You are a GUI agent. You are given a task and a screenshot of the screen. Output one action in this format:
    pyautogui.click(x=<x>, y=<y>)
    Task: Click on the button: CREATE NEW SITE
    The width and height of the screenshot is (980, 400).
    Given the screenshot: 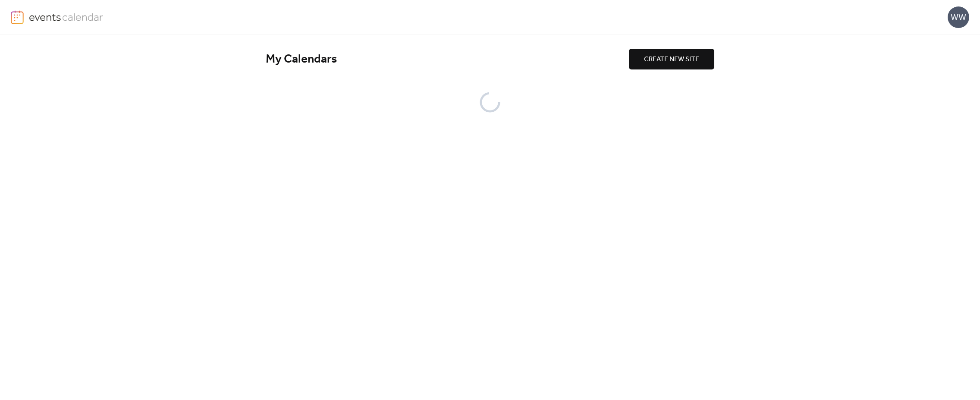 What is the action you would take?
    pyautogui.click(x=672, y=59)
    